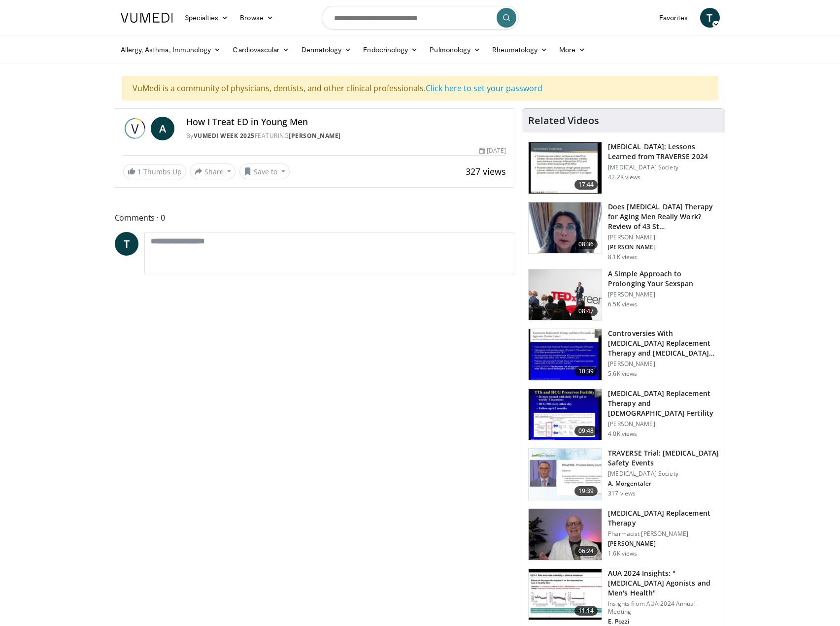  I want to click on a: Vumedi Week 2025, so click(224, 136).